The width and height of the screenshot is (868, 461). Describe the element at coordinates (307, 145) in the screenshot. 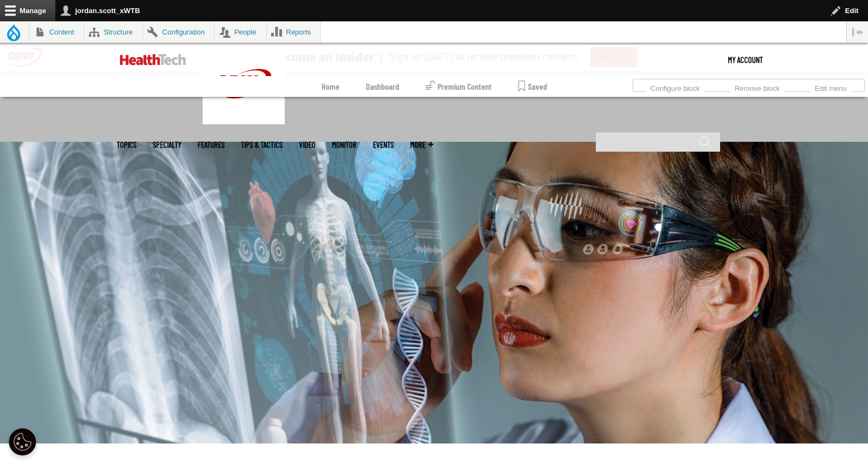

I see `a: Video` at that location.